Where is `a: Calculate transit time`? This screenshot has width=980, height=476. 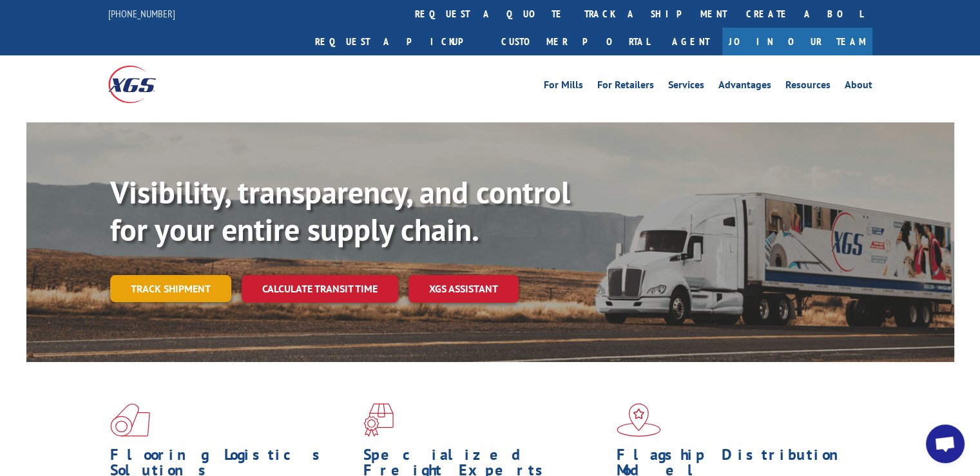 a: Calculate transit time is located at coordinates (319, 289).